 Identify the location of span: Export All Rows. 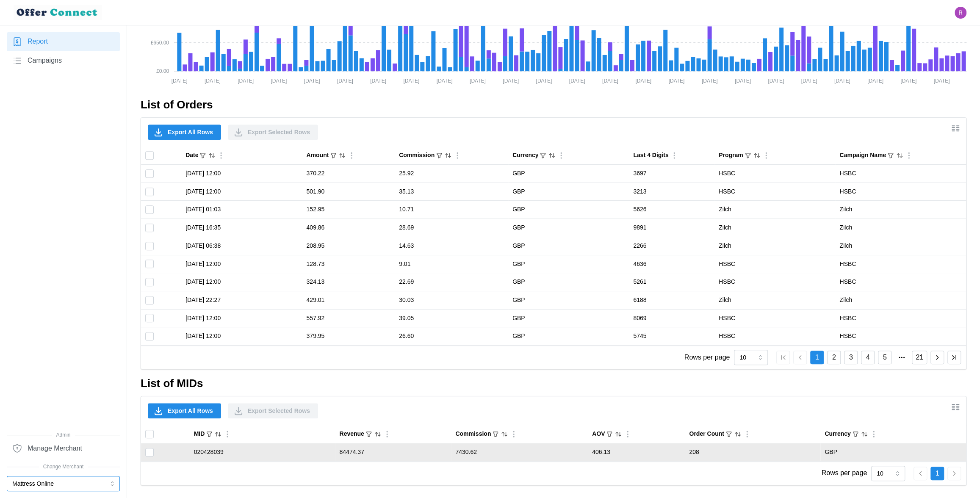
(190, 132).